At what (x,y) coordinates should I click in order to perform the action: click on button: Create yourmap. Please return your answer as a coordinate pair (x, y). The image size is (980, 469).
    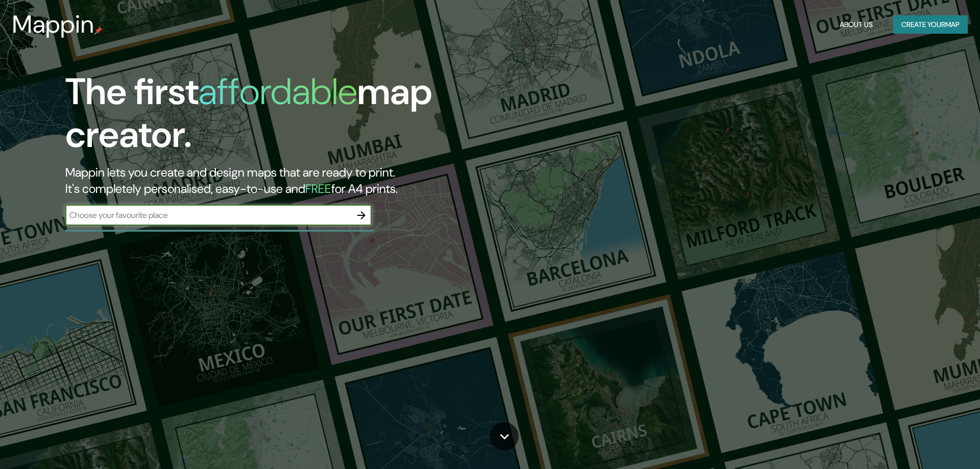
    Looking at the image, I should click on (930, 24).